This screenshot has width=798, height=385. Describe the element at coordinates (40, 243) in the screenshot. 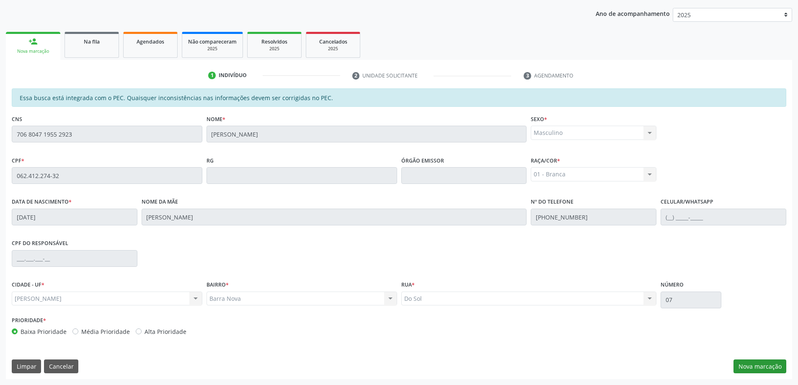

I see `label: CPF do responsável` at that location.